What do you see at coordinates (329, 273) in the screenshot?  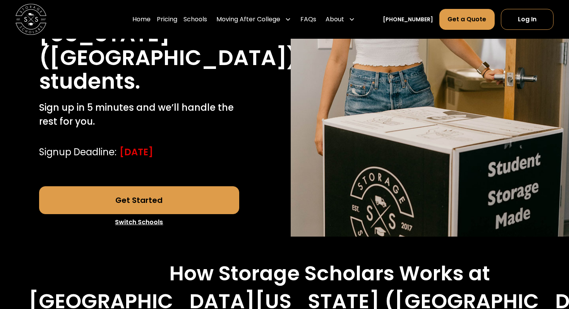 I see `h2: How Storage Scholars Works at` at bounding box center [329, 273].